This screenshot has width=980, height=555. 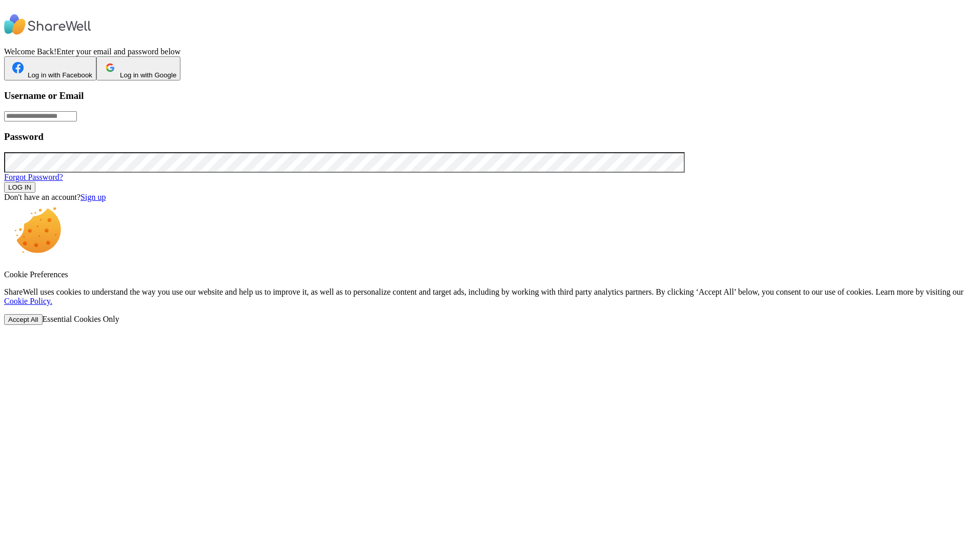 What do you see at coordinates (118, 52) in the screenshot?
I see `span: Enter your email and password below` at bounding box center [118, 52].